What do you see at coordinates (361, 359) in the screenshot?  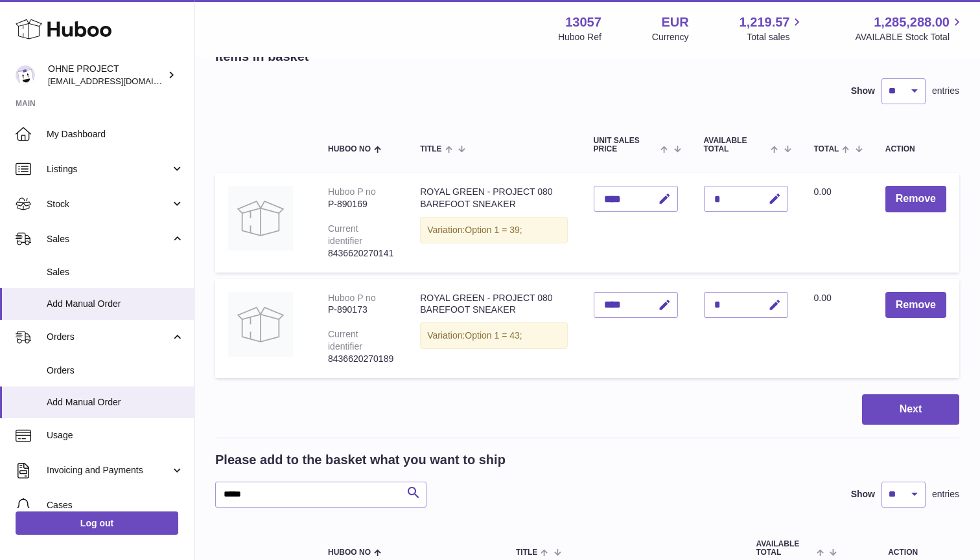 I see `div: 8436620270189` at bounding box center [361, 359].